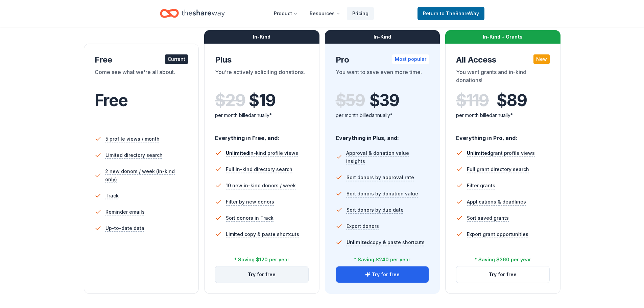 This screenshot has height=308, width=644. What do you see at coordinates (387, 157) in the screenshot?
I see `span: Approval & donation value insights` at bounding box center [387, 157].